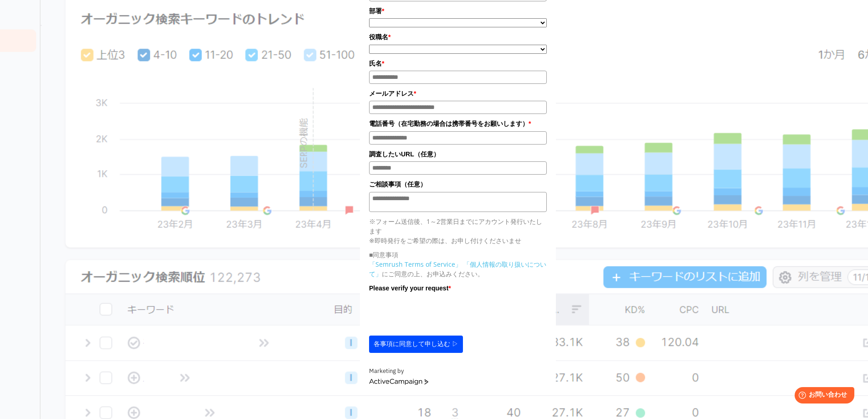 The height and width of the screenshot is (419, 868). Describe the element at coordinates (458, 154) in the screenshot. I see `label: 調査したいURL（任意）` at that location.